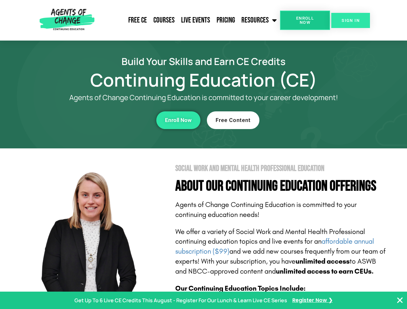 The width and height of the screenshot is (407, 309). I want to click on h1: Continuing Education (CE), so click(204, 80).